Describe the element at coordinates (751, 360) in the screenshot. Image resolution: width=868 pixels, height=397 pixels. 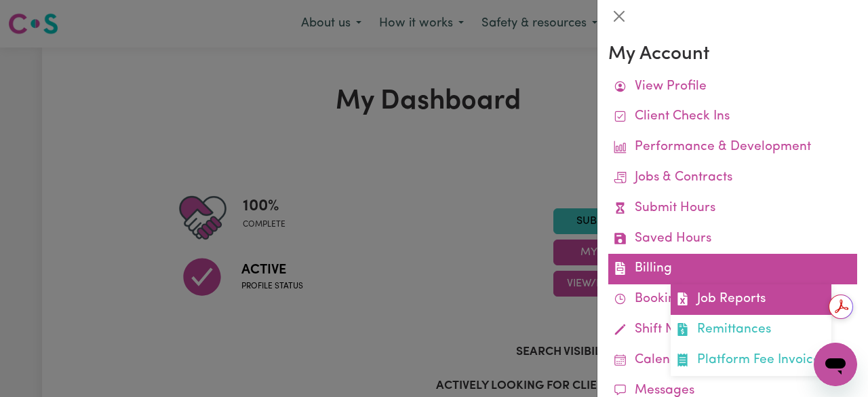
I see `a: Platform Fee Invoices` at that location.